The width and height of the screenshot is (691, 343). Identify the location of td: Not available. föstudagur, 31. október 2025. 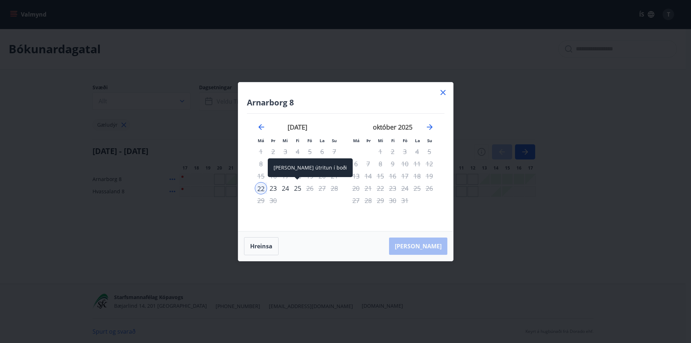
(405, 201).